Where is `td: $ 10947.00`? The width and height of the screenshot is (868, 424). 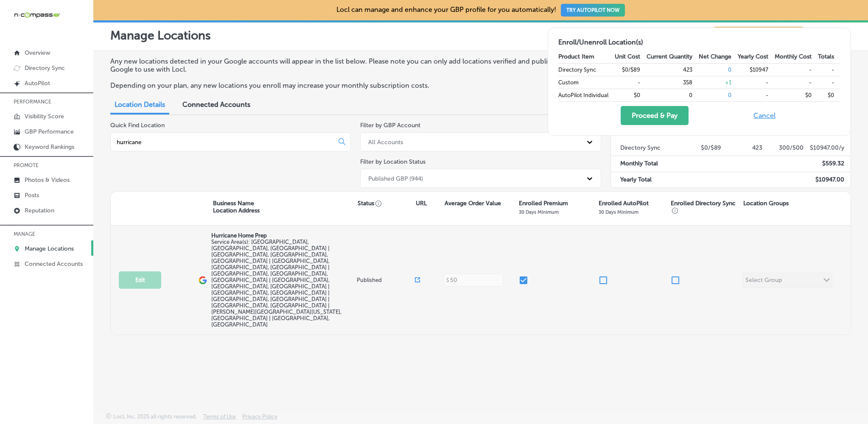
td: $ 10947.00 is located at coordinates (827, 179).